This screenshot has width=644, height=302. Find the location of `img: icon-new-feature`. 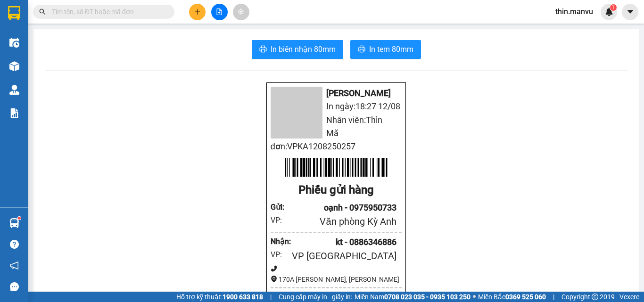

img: icon-new-feature is located at coordinates (609, 12).